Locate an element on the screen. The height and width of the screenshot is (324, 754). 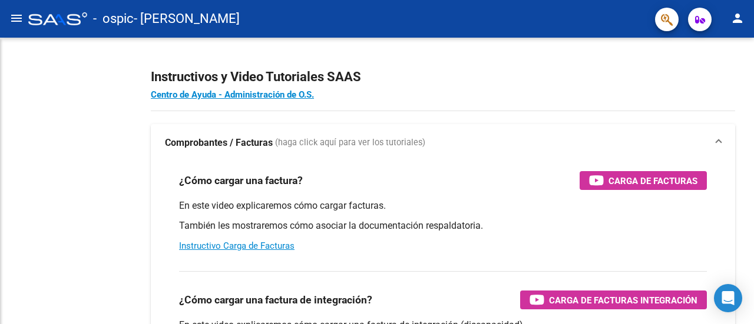
mat-icon: menu is located at coordinates (16, 18).